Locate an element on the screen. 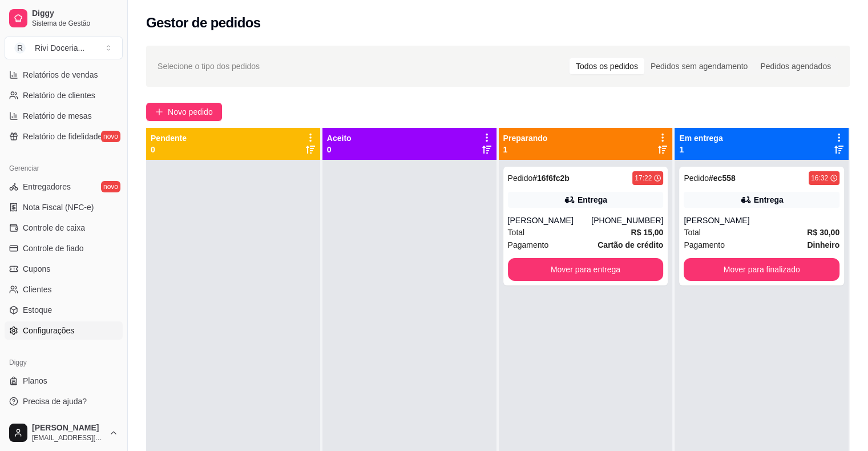  div: 17:22 is located at coordinates (643, 178).